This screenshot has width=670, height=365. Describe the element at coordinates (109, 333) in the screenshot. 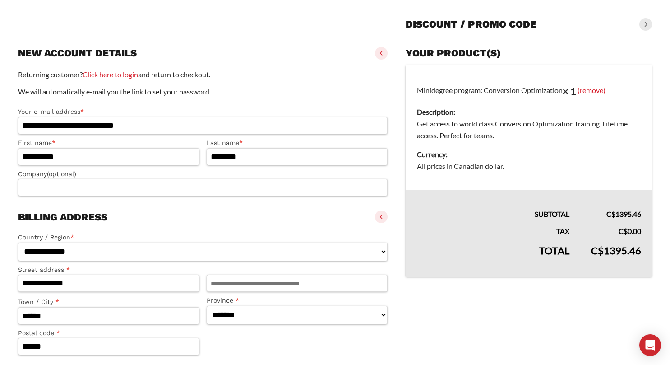

I see `label: Postal code` at that location.